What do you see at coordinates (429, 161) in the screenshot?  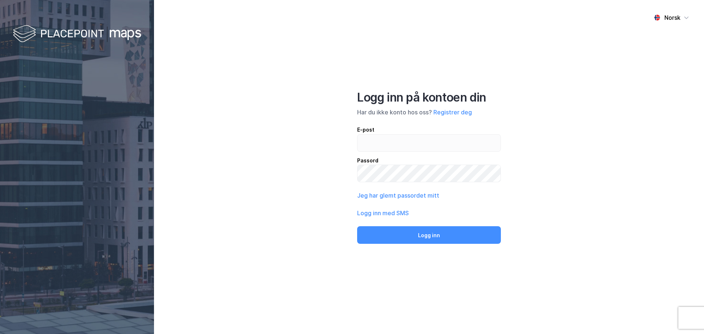 I see `div: Passord` at bounding box center [429, 161].